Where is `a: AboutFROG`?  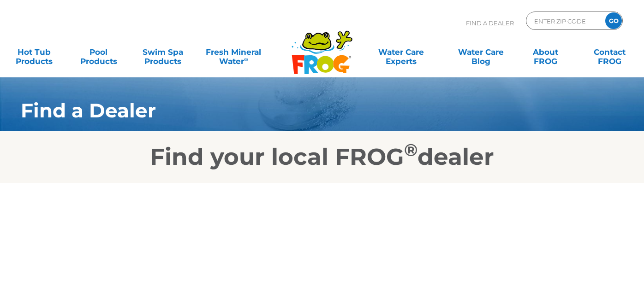
a: AboutFROG is located at coordinates (546, 52).